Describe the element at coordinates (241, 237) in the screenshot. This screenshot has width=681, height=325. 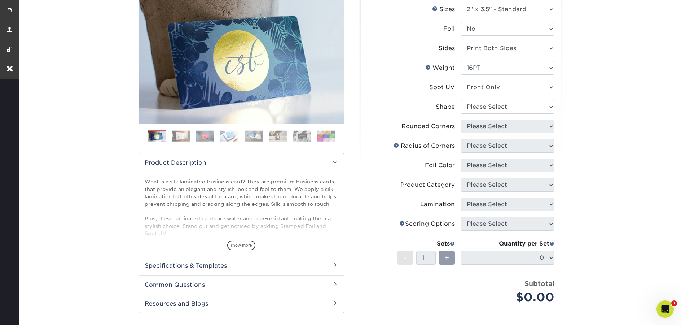
I see `p: What is a silk laminated business card? They are premium business cards that provide an elegant a...` at that location.